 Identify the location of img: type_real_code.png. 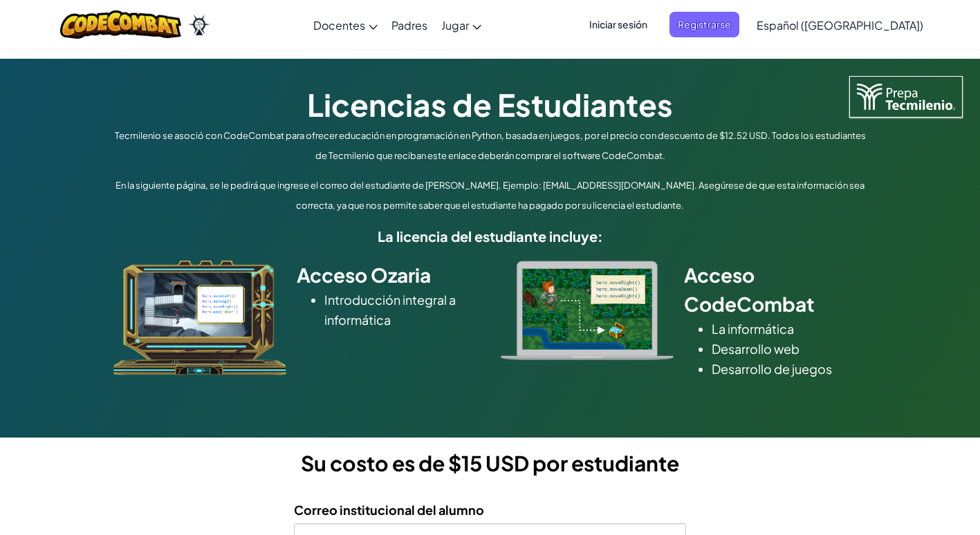
(587, 311).